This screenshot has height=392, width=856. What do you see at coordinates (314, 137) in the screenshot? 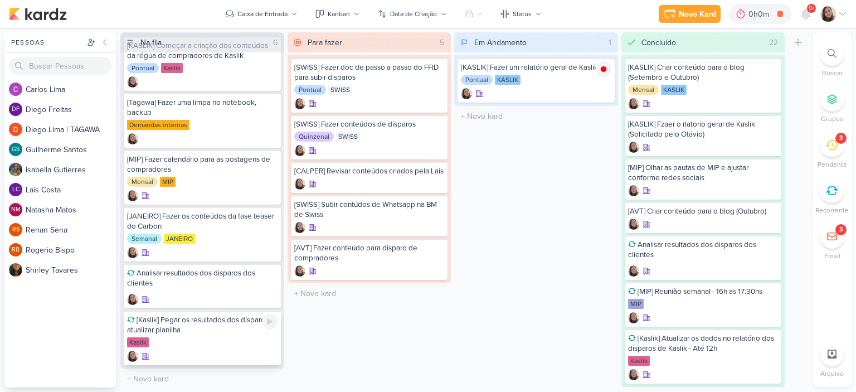
I see `div: Quinzenal` at bounding box center [314, 137].